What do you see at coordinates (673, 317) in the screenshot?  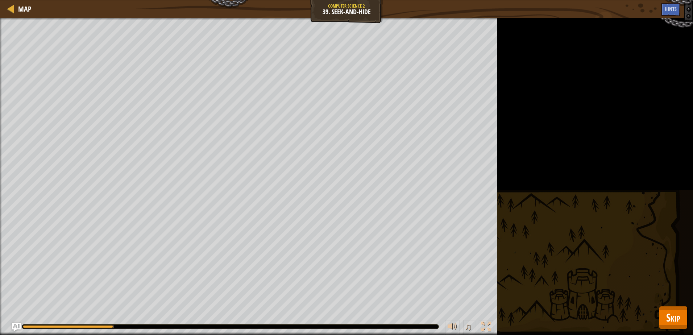 I see `button: Skip` at bounding box center [673, 317].